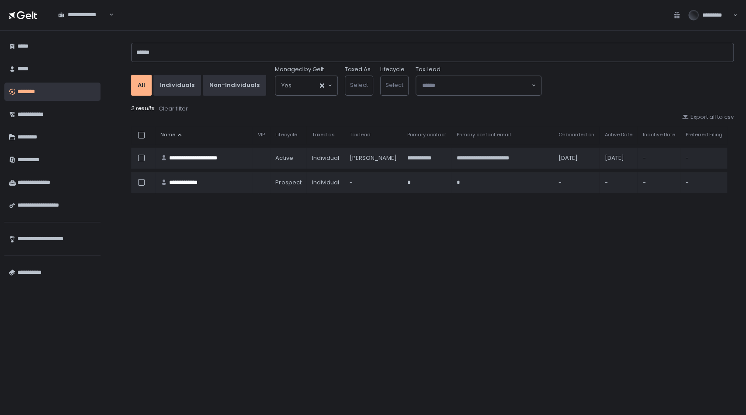 The image size is (746, 415). Describe the element at coordinates (393, 70) in the screenshot. I see `label: Lifecycle` at that location.